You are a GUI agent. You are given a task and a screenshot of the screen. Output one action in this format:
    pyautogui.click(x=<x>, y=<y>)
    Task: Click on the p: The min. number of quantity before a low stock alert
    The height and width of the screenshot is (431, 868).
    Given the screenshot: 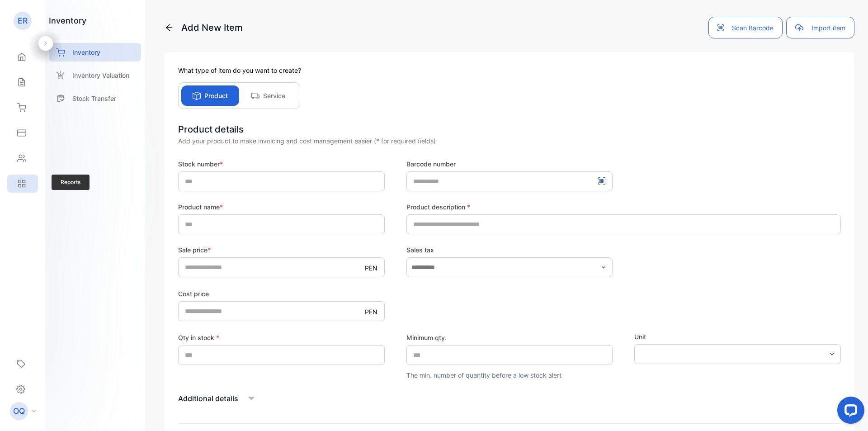 What is the action you would take?
    pyautogui.click(x=510, y=375)
    